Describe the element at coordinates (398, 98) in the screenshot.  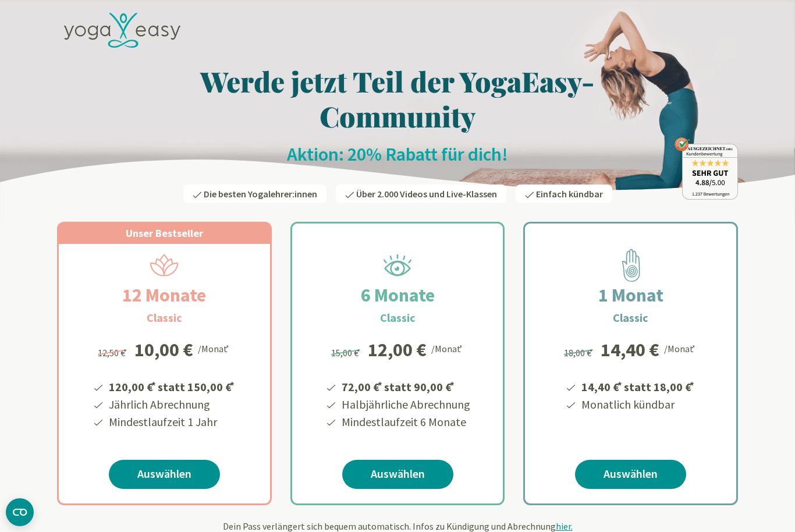
I see `h1: Werde jetzt Teil der YogaEasy-Community` at that location.